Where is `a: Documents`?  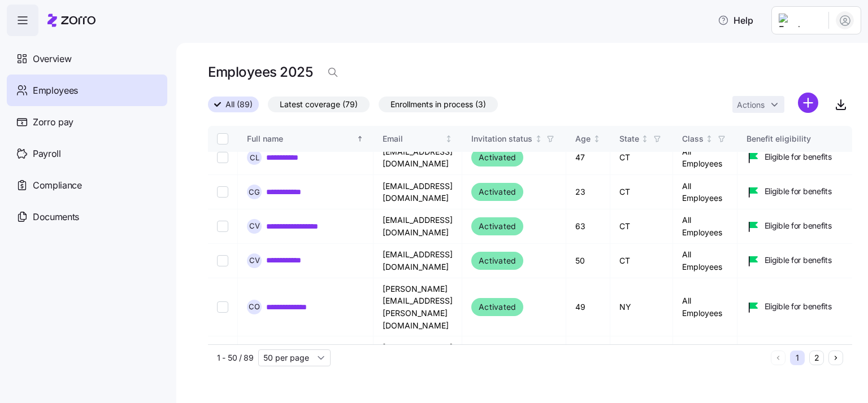
a: Documents is located at coordinates (87, 217).